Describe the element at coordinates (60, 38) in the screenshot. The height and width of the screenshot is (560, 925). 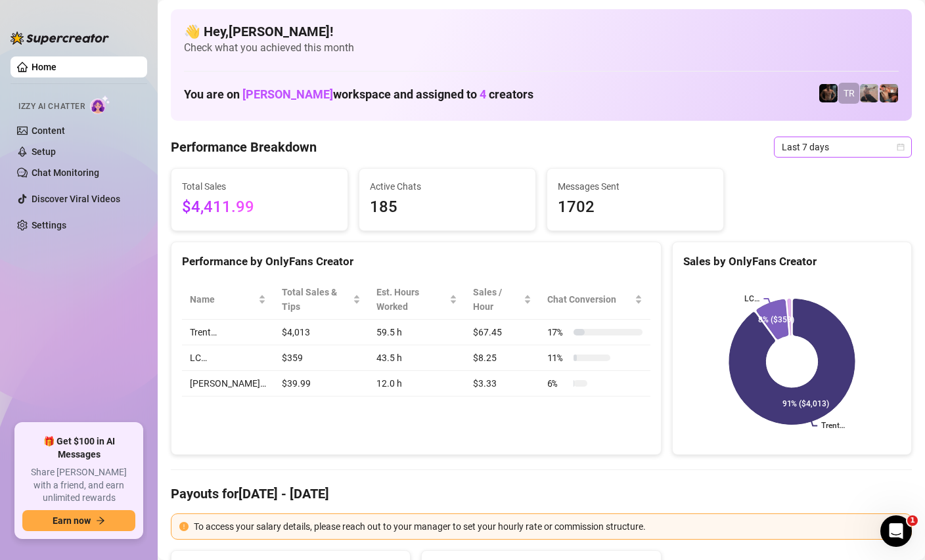
I see `img: logo-BBDzfeDw.svg` at that location.